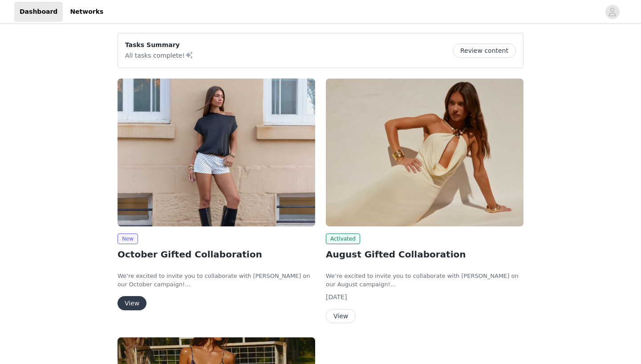 The image size is (641, 364). I want to click on a: Networks, so click(86, 12).